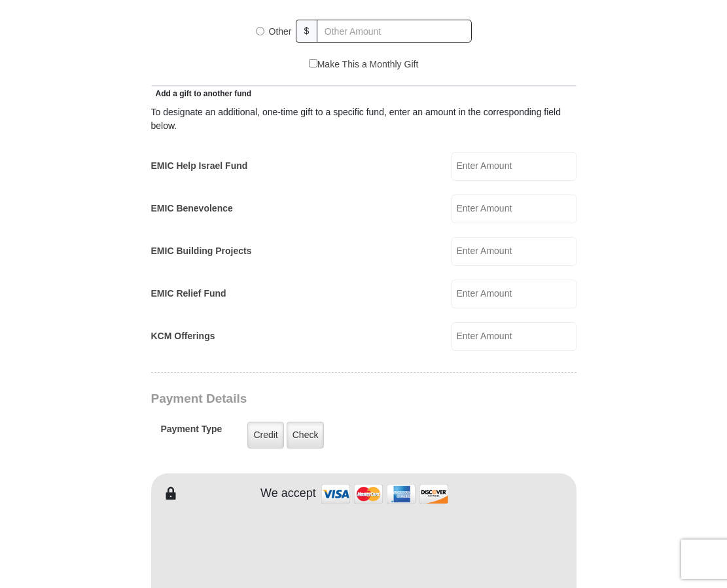 The width and height of the screenshot is (727, 588). Describe the element at coordinates (200, 166) in the screenshot. I see `label: EMIC Help Israel Fund` at that location.